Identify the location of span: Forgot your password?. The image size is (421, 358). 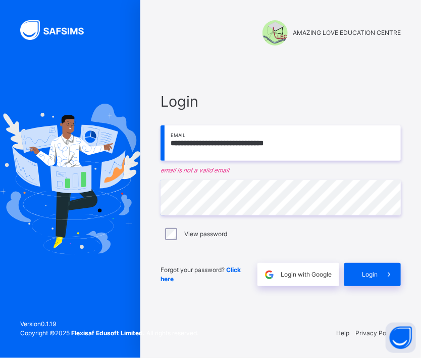
(201, 274).